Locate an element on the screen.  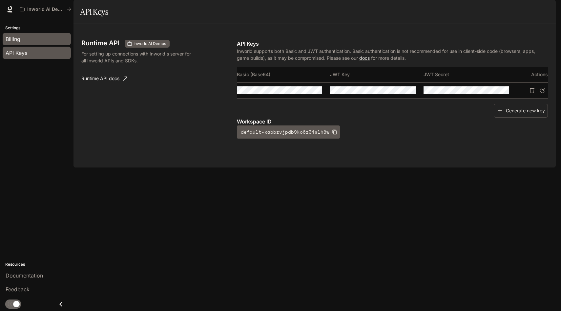
h3: Runtime API is located at coordinates (100, 43).